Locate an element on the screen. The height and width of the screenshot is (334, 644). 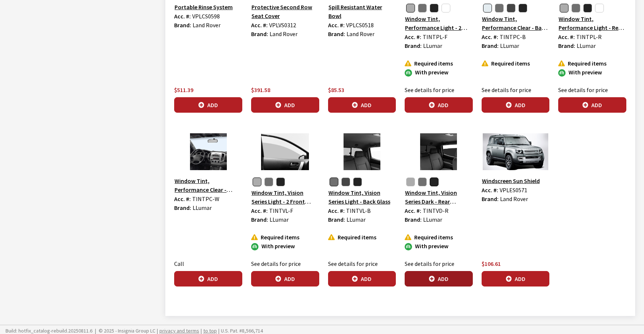
button: Clear is located at coordinates (487, 8).